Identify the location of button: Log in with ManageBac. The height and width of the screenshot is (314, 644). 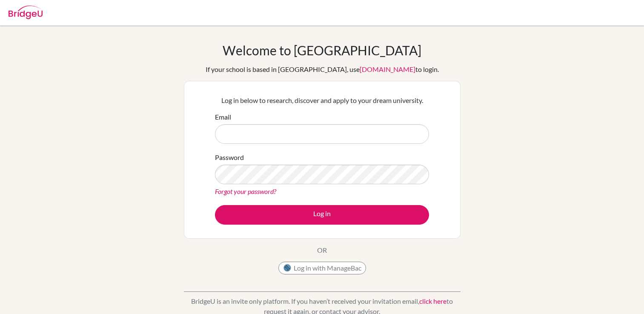
(322, 268).